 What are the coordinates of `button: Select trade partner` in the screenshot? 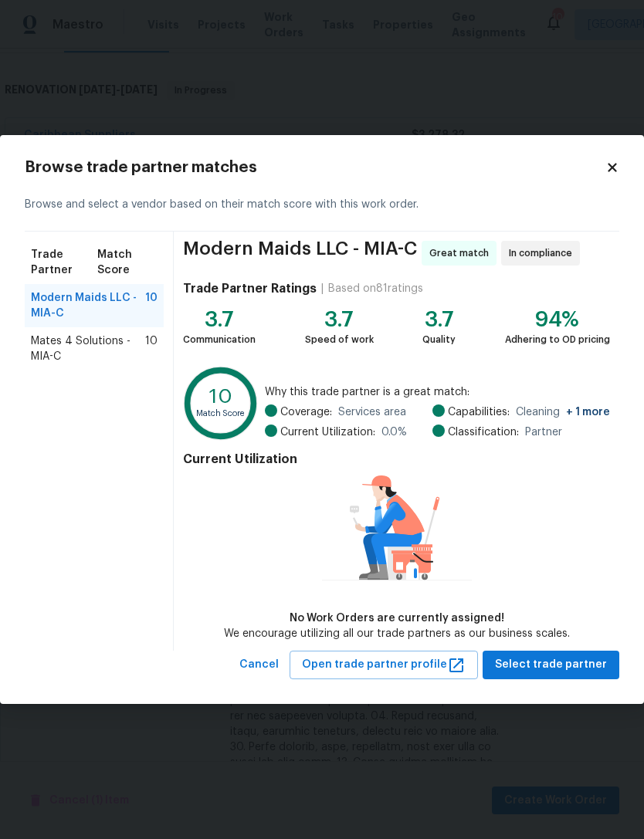 It's located at (551, 665).